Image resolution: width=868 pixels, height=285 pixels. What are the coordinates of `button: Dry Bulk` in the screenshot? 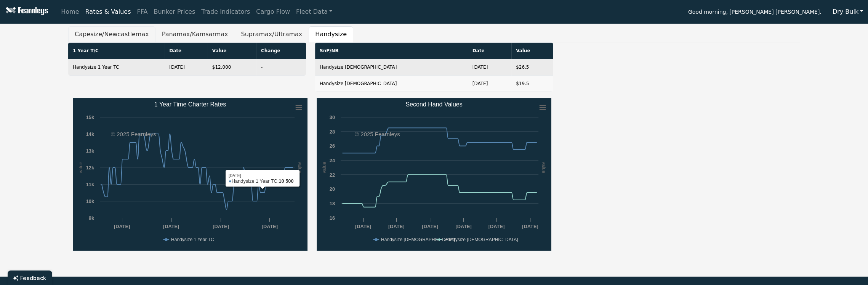 It's located at (848, 12).